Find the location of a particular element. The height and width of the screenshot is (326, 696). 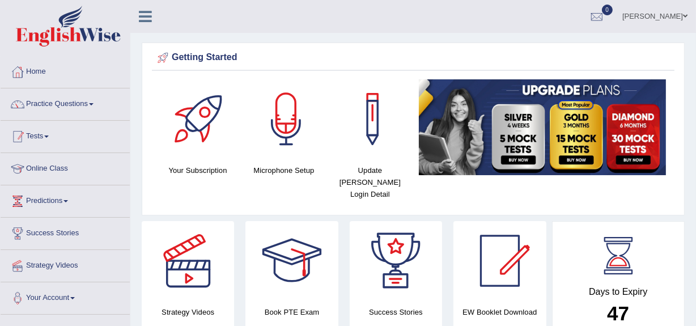

a: Practice Questions is located at coordinates (65, 103).